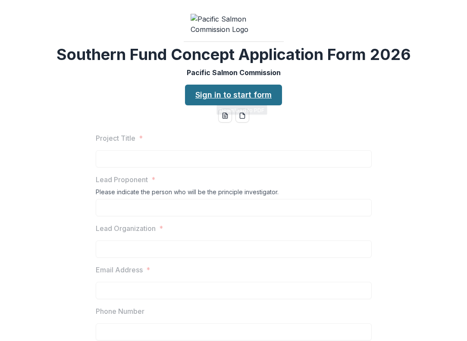  Describe the element at coordinates (225, 116) in the screenshot. I see `button: word-download` at that location.